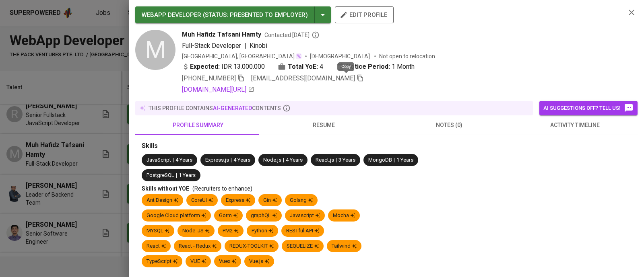 This screenshot has height=277, width=644. I want to click on span: resume, so click(324, 125).